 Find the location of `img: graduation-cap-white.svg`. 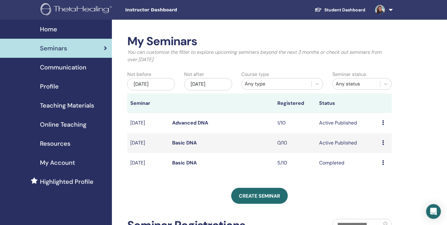

img: graduation-cap-white.svg is located at coordinates (318, 10).